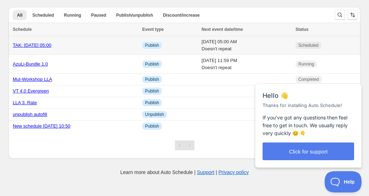  I want to click on button: Search and filter results, so click(340, 15).